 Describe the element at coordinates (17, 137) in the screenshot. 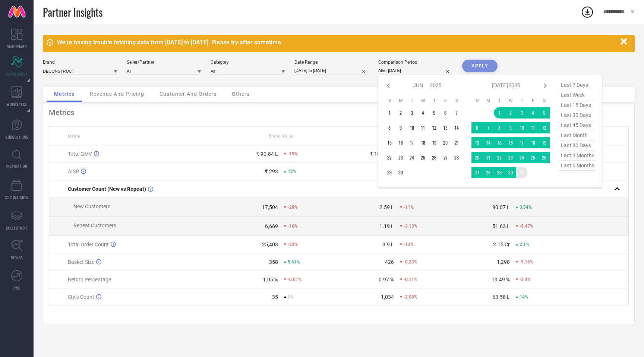

I see `span: SUGGESTIONS` at that location.